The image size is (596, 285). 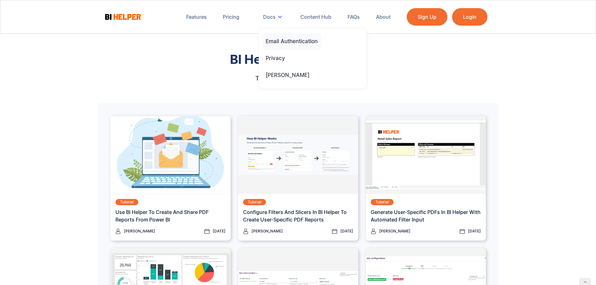 I want to click on h3: Configure Filters And Slicers In BI Helper To Create User-Specific PDF Reports, so click(x=298, y=216).